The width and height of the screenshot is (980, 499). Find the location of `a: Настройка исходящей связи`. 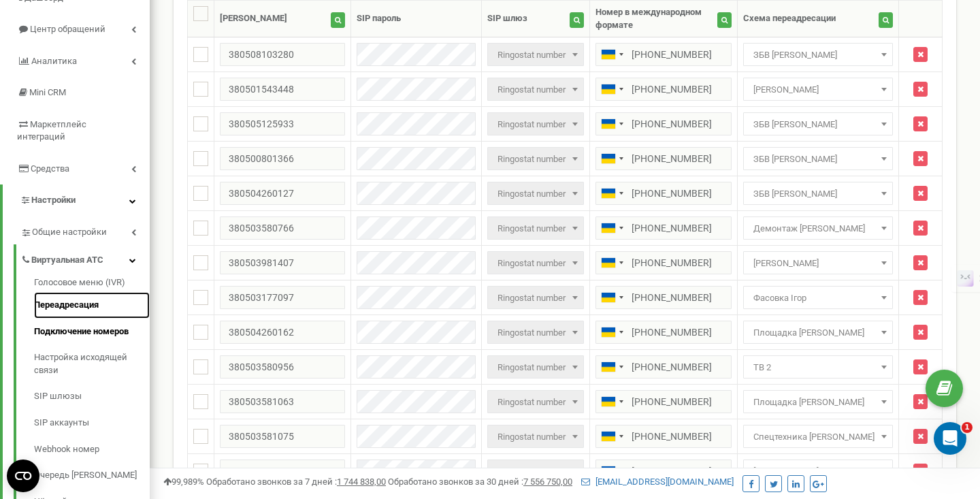

a: Настройка исходящей связи is located at coordinates (92, 363).